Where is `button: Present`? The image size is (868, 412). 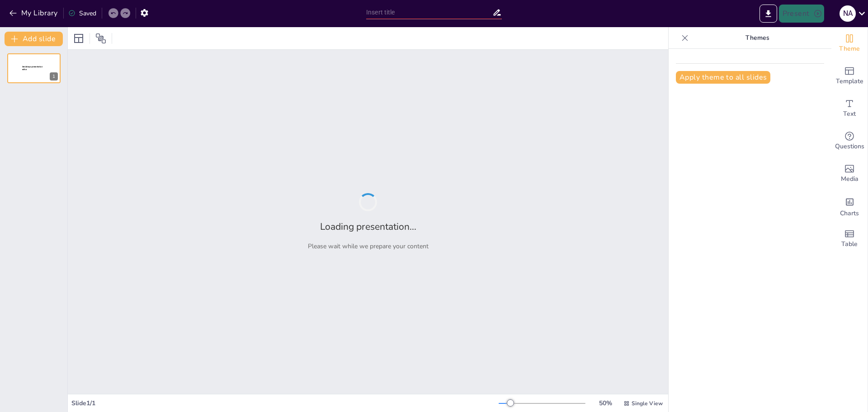 button: Present is located at coordinates (802, 14).